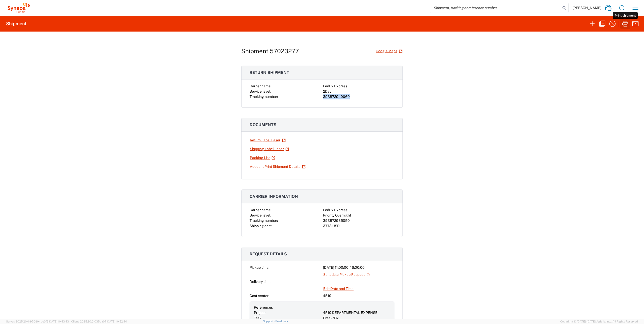  I want to click on a: Support, so click(269, 322).